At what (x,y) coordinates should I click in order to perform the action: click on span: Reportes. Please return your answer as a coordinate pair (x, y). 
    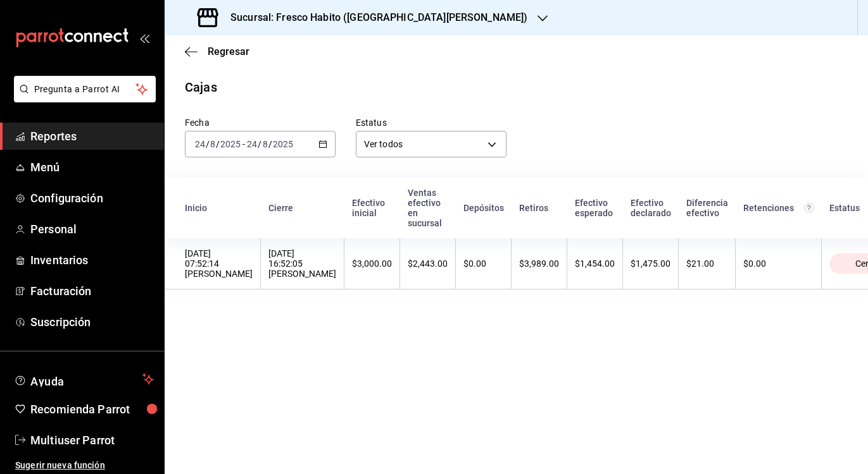
    Looking at the image, I should click on (92, 136).